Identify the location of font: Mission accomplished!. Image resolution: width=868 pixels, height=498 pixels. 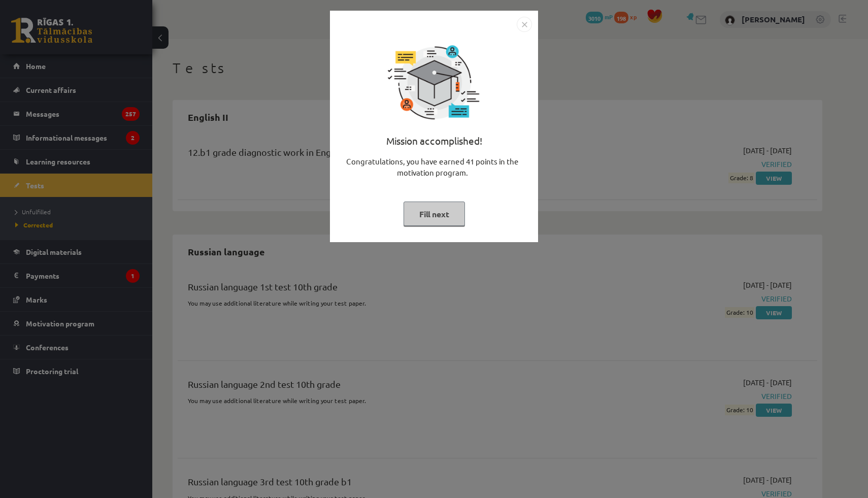
(434, 140).